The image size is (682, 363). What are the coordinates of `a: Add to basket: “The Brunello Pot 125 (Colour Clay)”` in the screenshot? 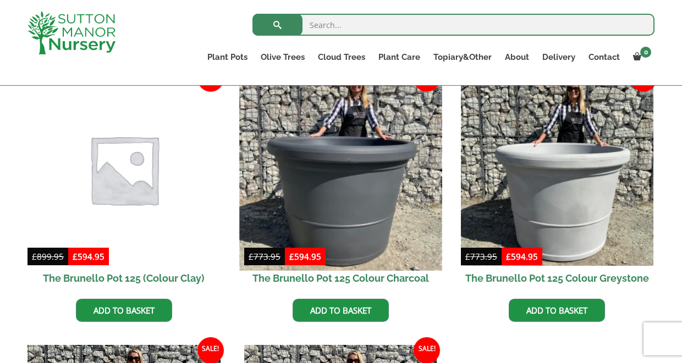 It's located at (124, 311).